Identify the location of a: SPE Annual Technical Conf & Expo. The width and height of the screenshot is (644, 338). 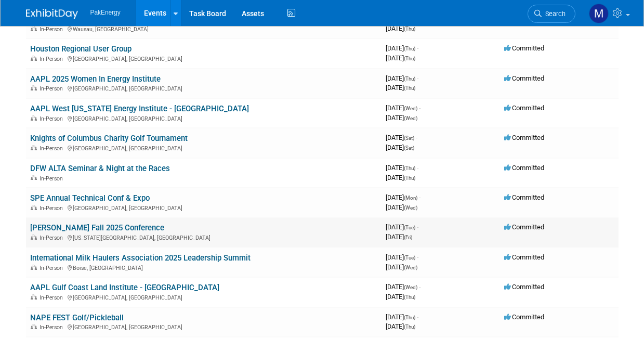
(90, 198).